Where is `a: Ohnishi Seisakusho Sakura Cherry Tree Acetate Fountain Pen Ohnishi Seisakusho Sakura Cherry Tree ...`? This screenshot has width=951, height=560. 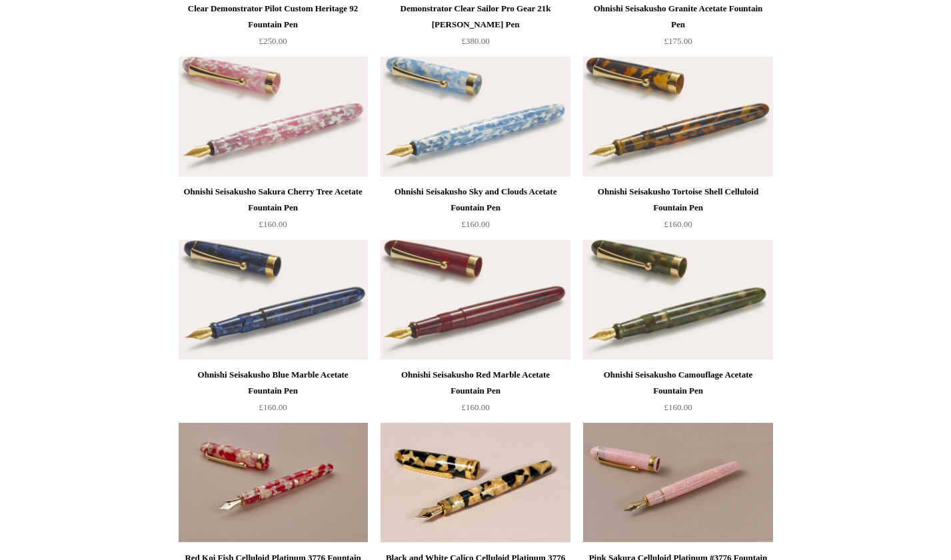 a: Ohnishi Seisakusho Sakura Cherry Tree Acetate Fountain Pen Ohnishi Seisakusho Sakura Cherry Tree ... is located at coordinates (273, 117).